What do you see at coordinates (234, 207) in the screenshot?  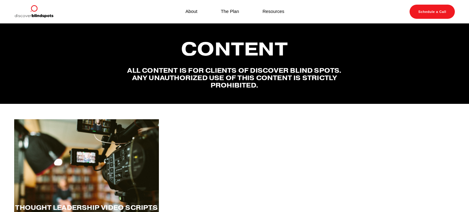 I see `span: One word blogs` at bounding box center [234, 207].